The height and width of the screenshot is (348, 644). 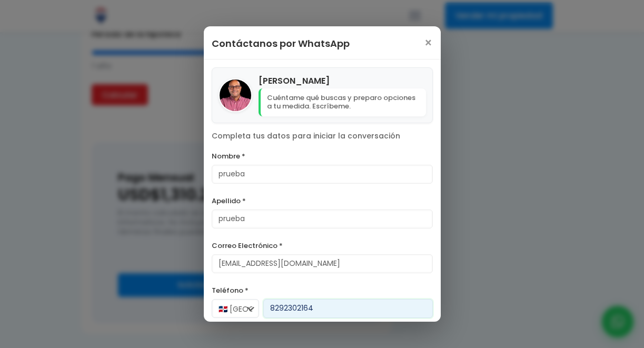 What do you see at coordinates (236, 96) in the screenshot?
I see `img: Julio Holguin` at bounding box center [236, 96].